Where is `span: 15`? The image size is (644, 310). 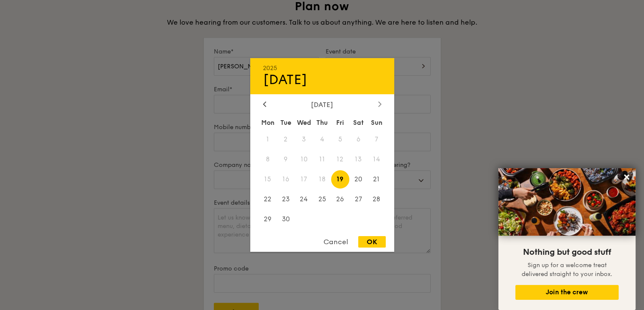 span: 15 is located at coordinates (268, 179).